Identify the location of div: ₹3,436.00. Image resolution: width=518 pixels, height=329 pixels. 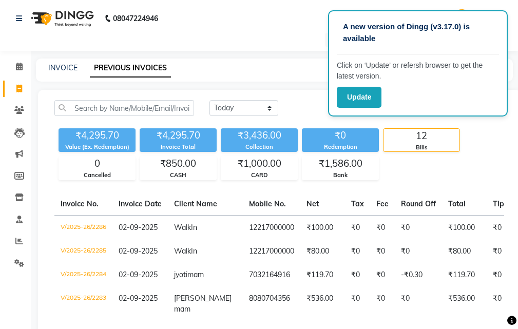
(259, 135).